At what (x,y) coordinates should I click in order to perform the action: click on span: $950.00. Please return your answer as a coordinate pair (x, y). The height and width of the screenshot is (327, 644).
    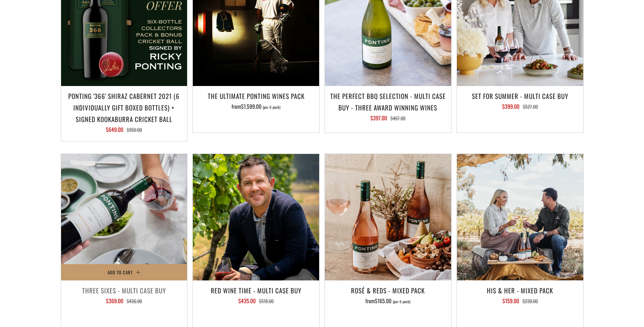
    Looking at the image, I should click on (134, 129).